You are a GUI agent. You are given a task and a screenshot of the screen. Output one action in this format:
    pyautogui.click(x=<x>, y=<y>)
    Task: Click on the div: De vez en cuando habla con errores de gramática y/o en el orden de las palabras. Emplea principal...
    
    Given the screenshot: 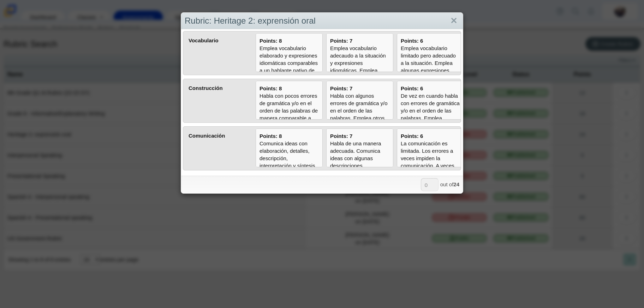 What is the action you would take?
    pyautogui.click(x=430, y=122)
    